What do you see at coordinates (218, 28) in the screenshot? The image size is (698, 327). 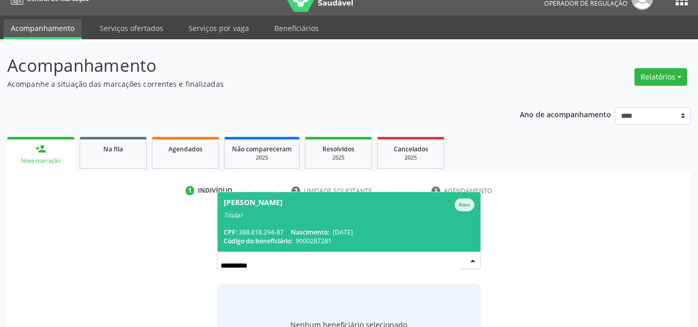 I see `a: Serviços por vaga` at bounding box center [218, 28].